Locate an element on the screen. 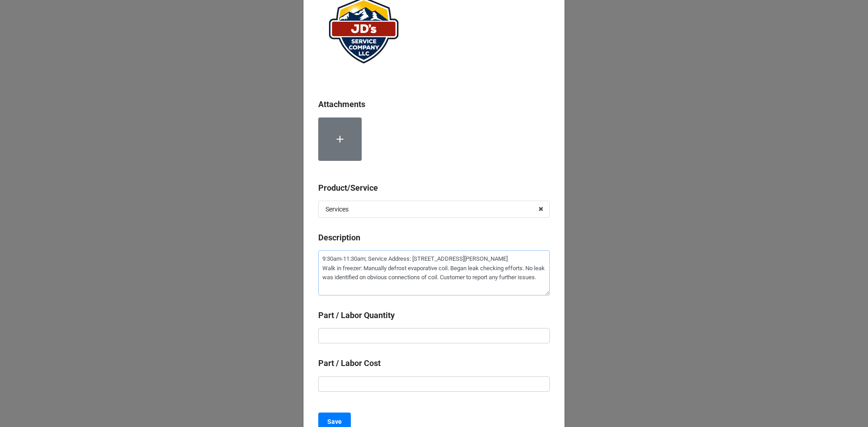  label: Attachments is located at coordinates (342, 104).